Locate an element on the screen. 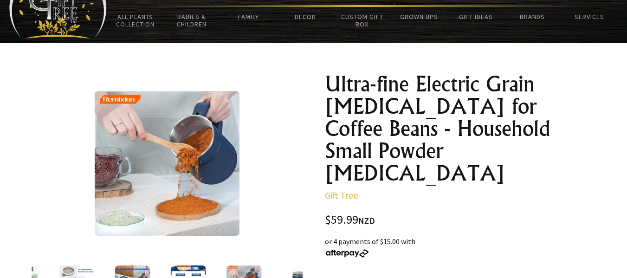  a: Gift Ideas is located at coordinates (476, 17).